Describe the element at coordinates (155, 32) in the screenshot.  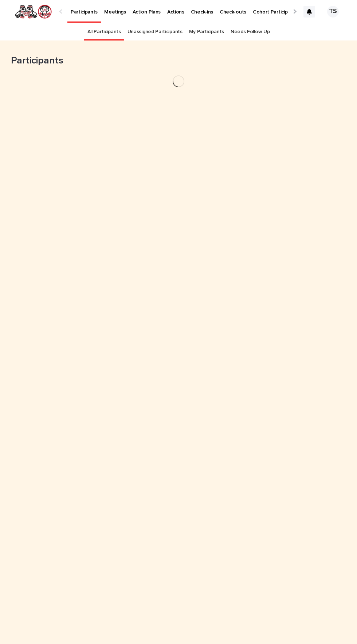
I see `a: Unassigned Participants` at that location.